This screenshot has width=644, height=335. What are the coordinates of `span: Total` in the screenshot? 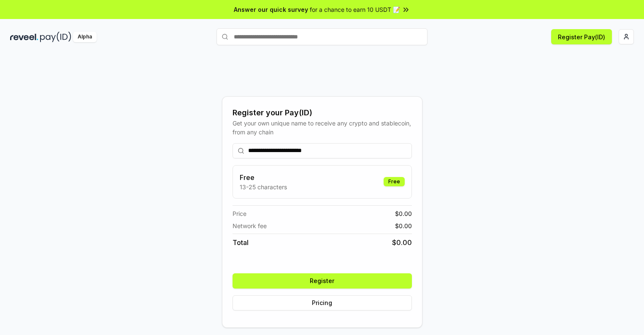 It's located at (241, 242).